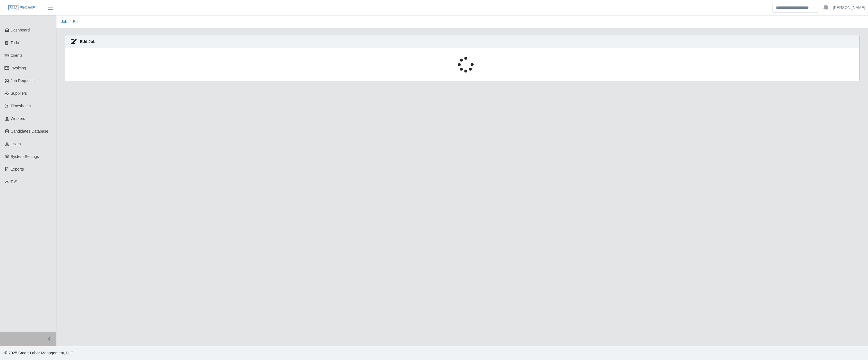 This screenshot has height=360, width=868. What do you see at coordinates (18, 68) in the screenshot?
I see `span: Invoicing` at bounding box center [18, 68].